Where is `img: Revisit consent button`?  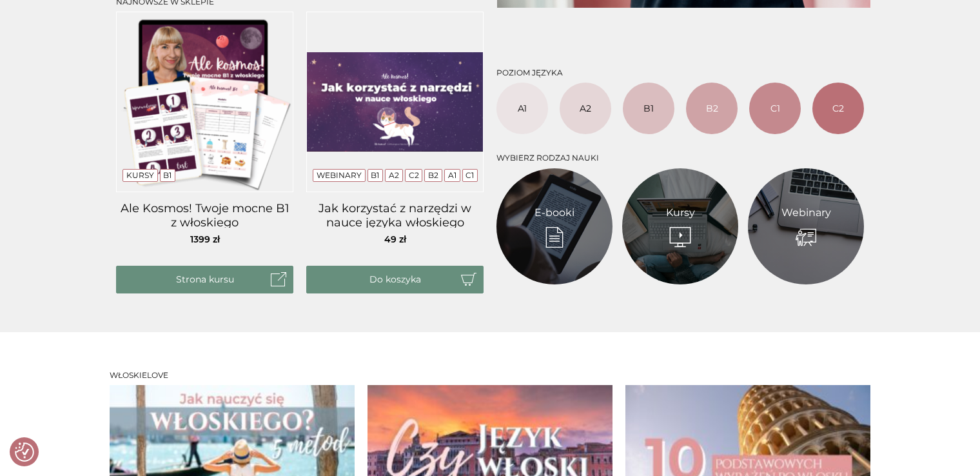 img: Revisit consent button is located at coordinates (25, 452).